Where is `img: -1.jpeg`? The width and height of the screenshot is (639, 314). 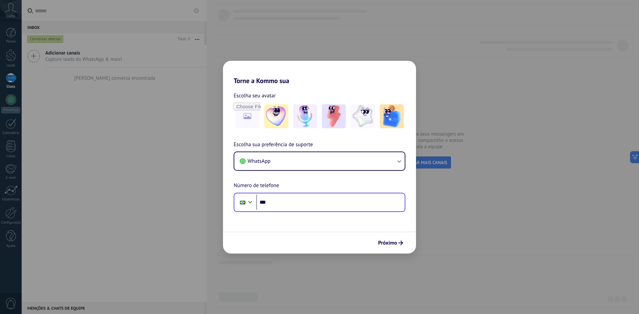 img: -1.jpeg is located at coordinates (276, 116).